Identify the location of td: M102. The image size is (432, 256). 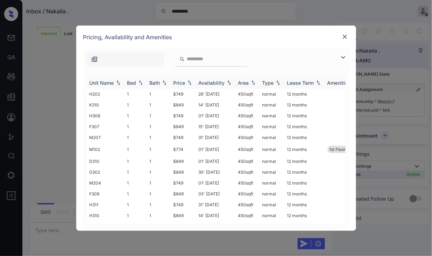
(106, 149).